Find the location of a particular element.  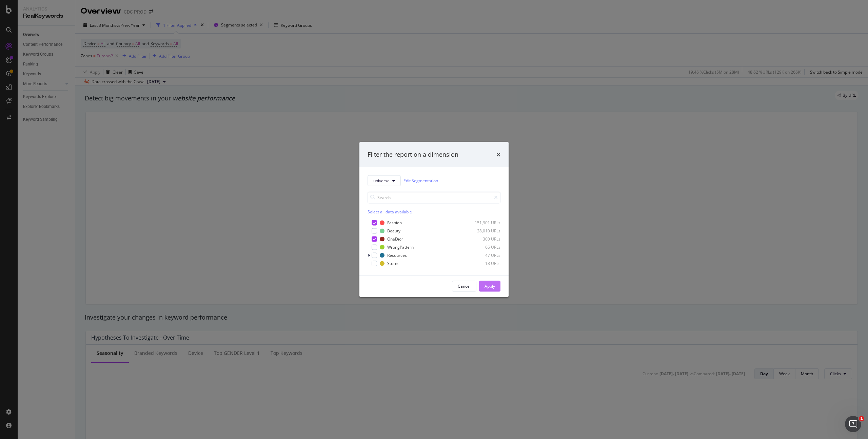

div: WrongPattern is located at coordinates (400, 247).